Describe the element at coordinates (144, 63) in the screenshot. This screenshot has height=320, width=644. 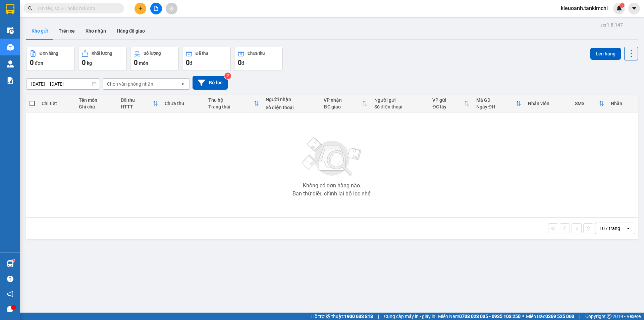
I see `span: món` at that location.